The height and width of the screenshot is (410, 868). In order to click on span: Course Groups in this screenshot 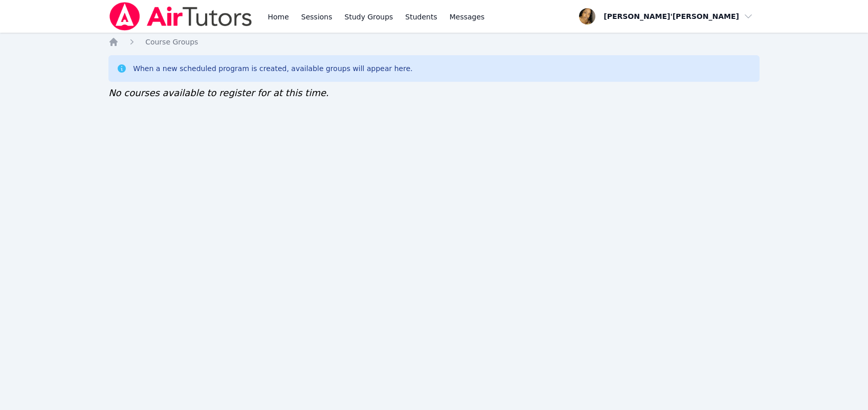, I will do `click(171, 42)`.